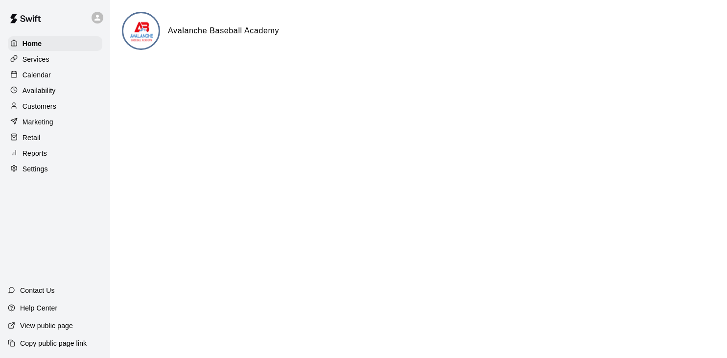 The image size is (727, 358). I want to click on p: Home, so click(32, 44).